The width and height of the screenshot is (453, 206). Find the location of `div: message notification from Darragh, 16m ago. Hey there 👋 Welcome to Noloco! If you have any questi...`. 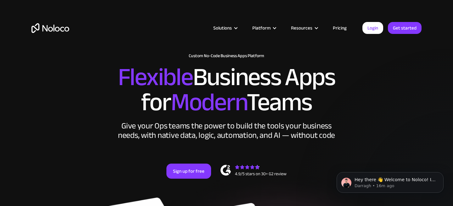

div: message notification from Darragh, 16m ago. Hey there 👋 Welcome to Noloco! If you have any questi... is located at coordinates (63, 24).